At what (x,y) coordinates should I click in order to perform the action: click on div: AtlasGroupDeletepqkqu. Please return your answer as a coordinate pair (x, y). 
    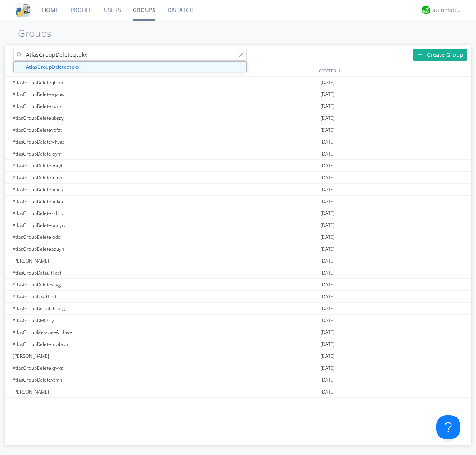
    Looking at the image, I should click on (87, 201).